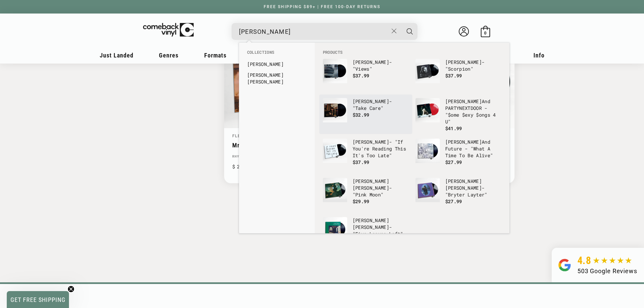  What do you see at coordinates (366, 114) in the screenshot?
I see `li: products: Drake - "Take Care"` at bounding box center [366, 114].